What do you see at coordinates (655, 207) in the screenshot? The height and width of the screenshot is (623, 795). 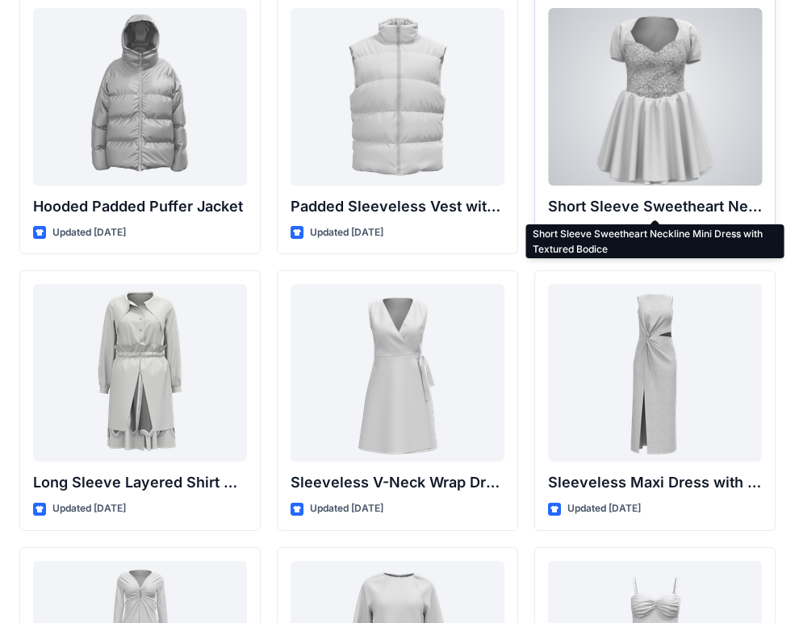 I see `p: Short Sleeve Sweetheart Neckline Mini Dress with Textured Bodice` at bounding box center [655, 207].